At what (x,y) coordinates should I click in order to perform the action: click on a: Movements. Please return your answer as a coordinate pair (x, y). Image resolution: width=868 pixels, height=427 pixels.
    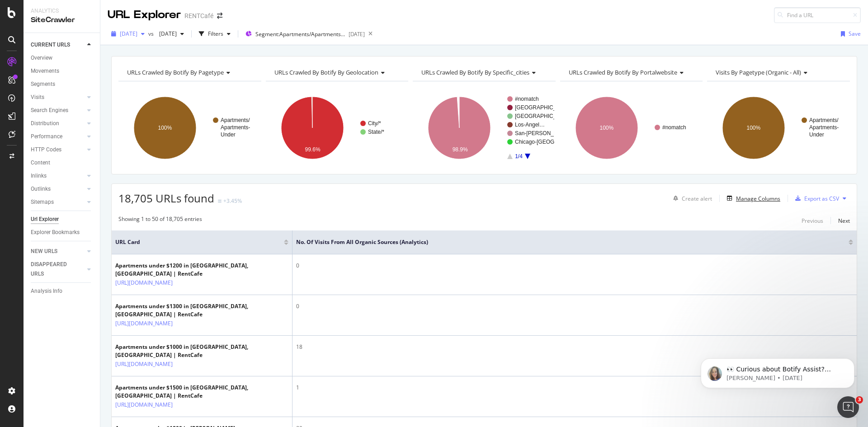
    Looking at the image, I should click on (62, 71).